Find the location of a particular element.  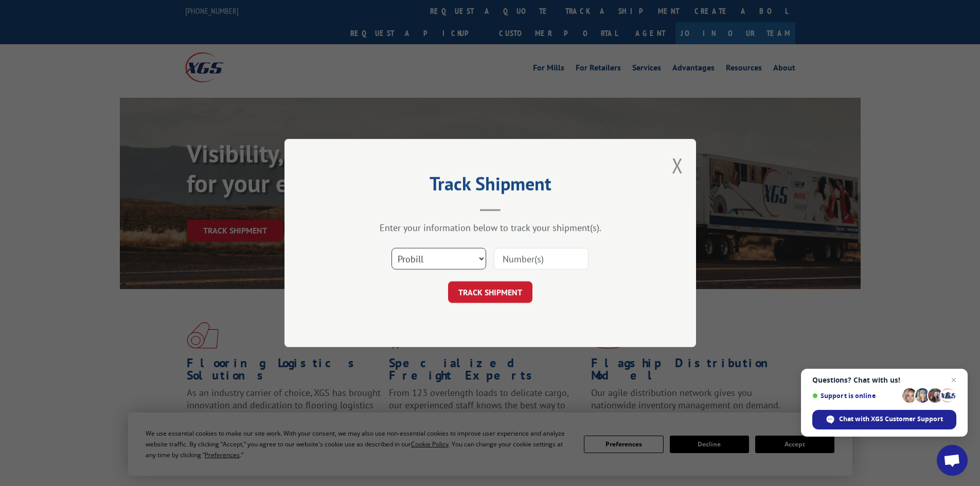

div: Chat with XGS Customer Support is located at coordinates (884, 420).